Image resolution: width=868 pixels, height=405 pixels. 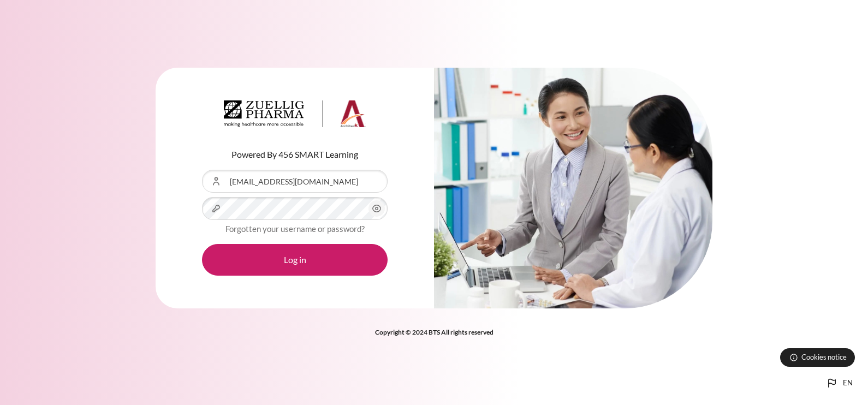 What do you see at coordinates (295, 116) in the screenshot?
I see `a: Architeck` at bounding box center [295, 116].